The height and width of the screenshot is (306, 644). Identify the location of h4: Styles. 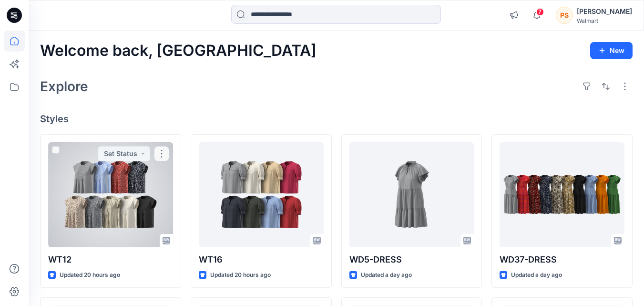
(336, 119).